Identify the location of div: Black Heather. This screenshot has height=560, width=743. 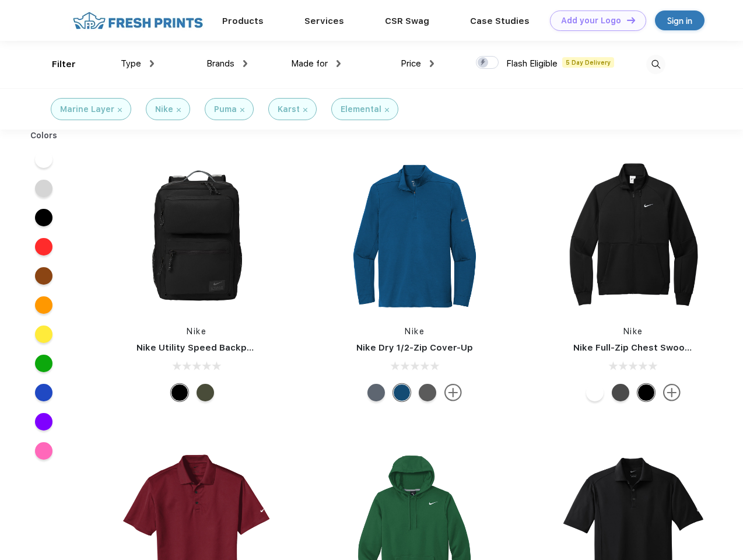
(428, 392).